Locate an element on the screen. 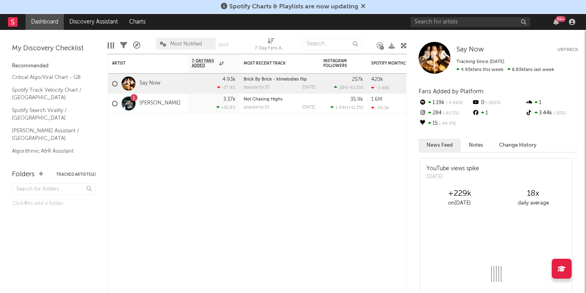 This screenshot has height=293, width=586. div: 420k is located at coordinates (377, 79).